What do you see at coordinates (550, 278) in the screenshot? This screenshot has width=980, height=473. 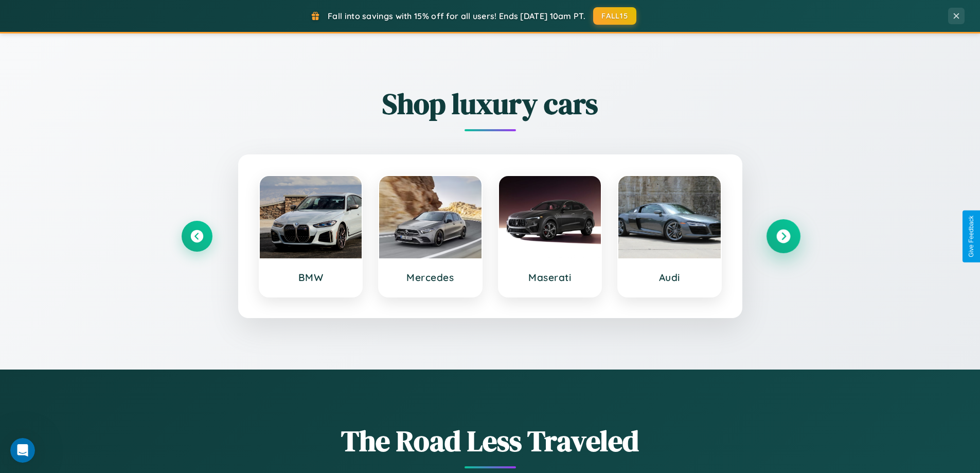 I see `h3: Maserati` at bounding box center [550, 278].